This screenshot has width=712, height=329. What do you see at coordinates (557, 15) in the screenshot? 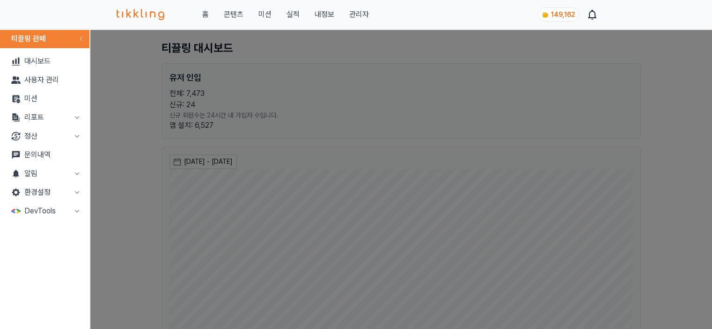
I see `a: coin 149,162` at bounding box center [557, 15].